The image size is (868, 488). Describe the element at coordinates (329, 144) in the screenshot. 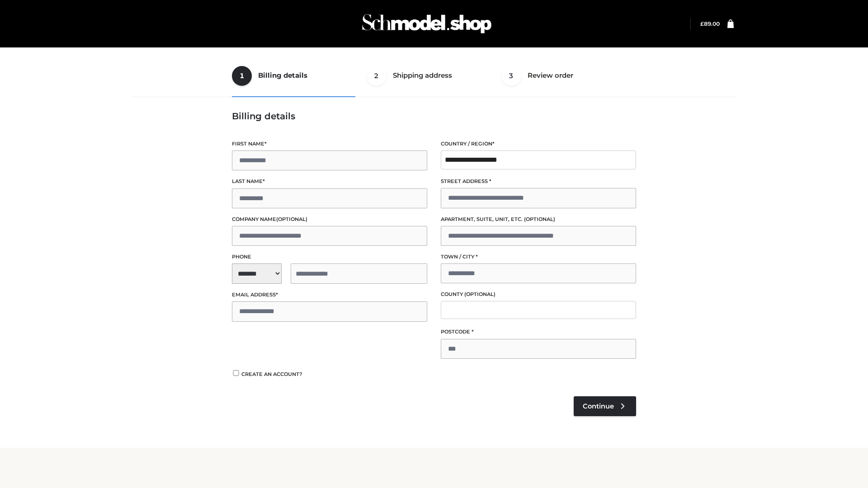

I see `label: First name` at that location.